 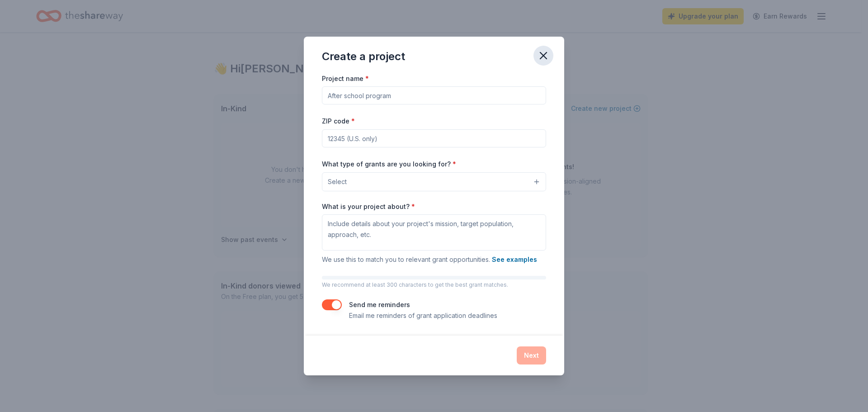 What do you see at coordinates (346, 79) in the screenshot?
I see `label: Project name` at bounding box center [346, 79].